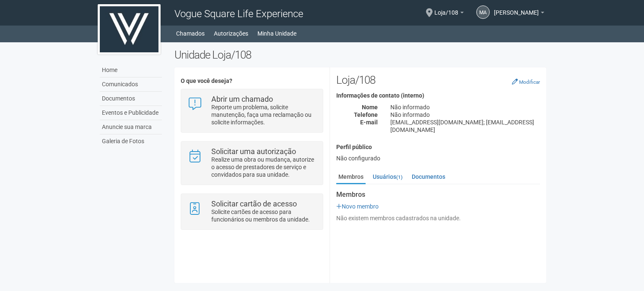 The image size is (644, 291). Describe the element at coordinates (526, 81) in the screenshot. I see `a: Modificar` at that location.